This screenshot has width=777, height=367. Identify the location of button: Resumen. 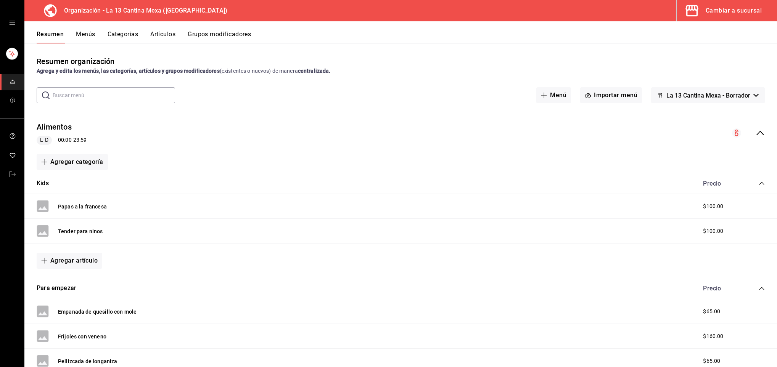
(50, 37).